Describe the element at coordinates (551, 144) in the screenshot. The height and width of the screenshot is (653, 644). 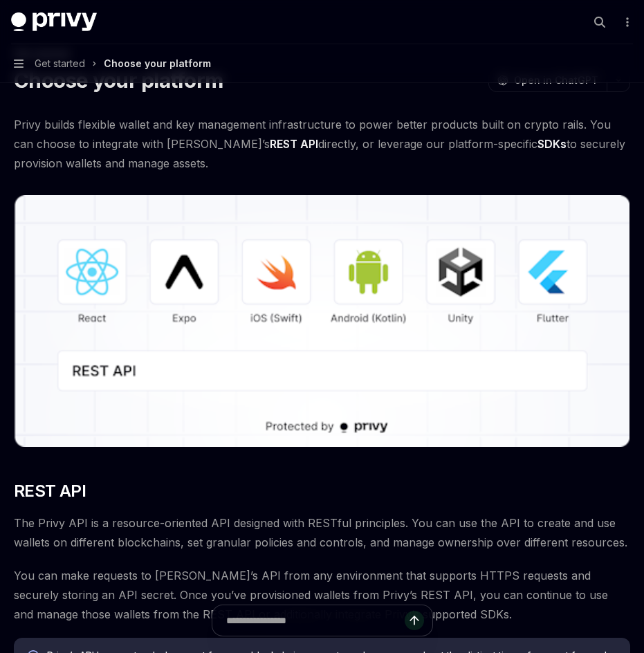
I see `strong: SDKs` at that location.